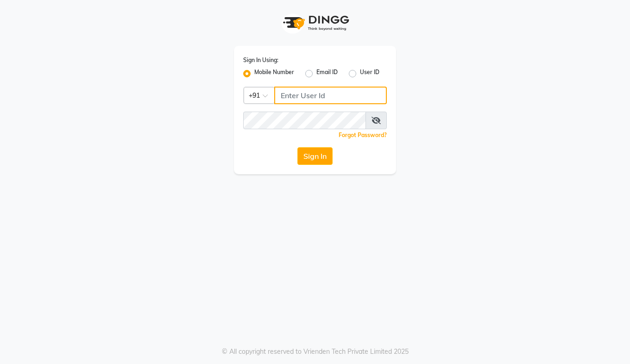 Image resolution: width=630 pixels, height=364 pixels. Describe the element at coordinates (362, 135) in the screenshot. I see `a: Forgot Password?` at that location.